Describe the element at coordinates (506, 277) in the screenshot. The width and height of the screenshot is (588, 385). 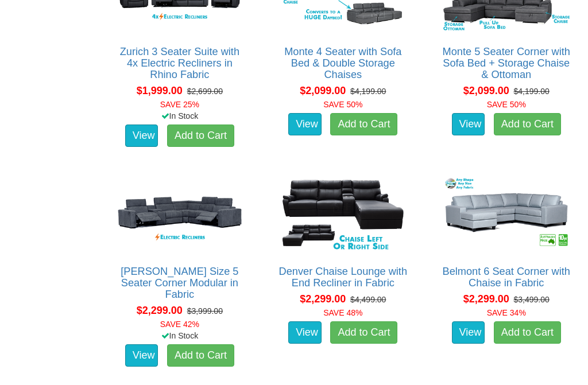
I see `a: Belmont 6 Seat Corner with Chaise in Fabric` at that location.